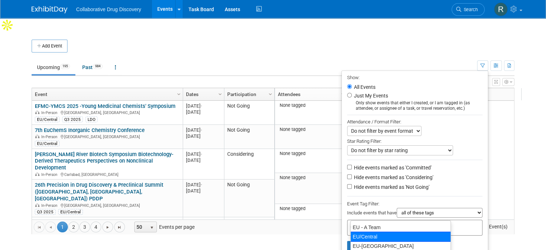  What do you see at coordinates (85, 227) in the screenshot?
I see `a: 3` at bounding box center [85, 227].